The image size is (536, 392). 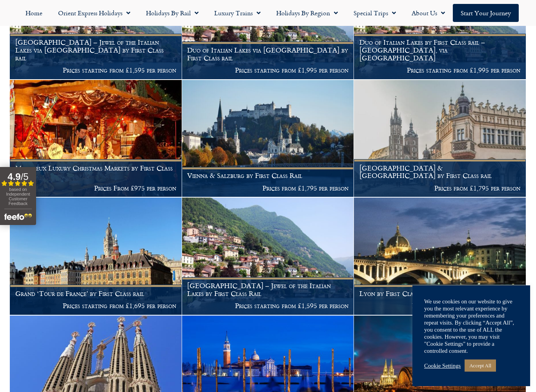 I want to click on a: Special Trips, so click(x=375, y=13).